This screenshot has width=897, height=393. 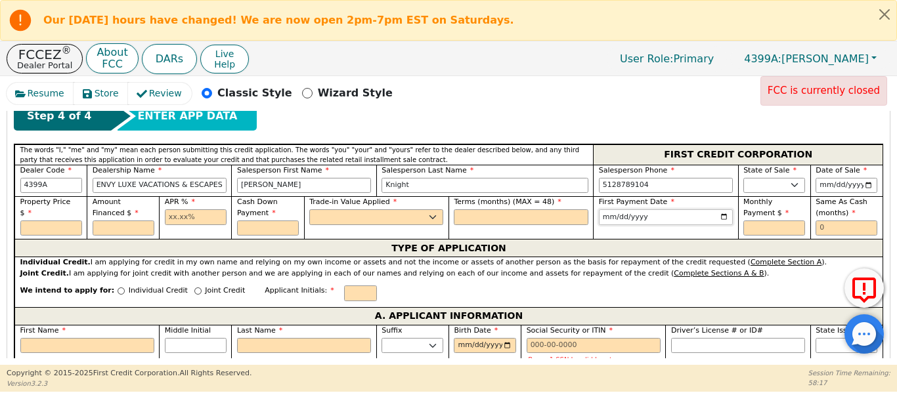 I want to click on span: Birth Date, so click(x=475, y=330).